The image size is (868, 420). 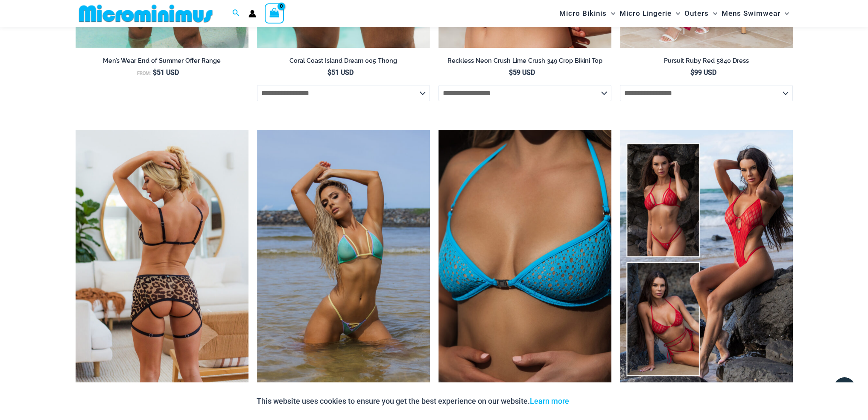 I want to click on h2: Reckless Neon Crush Lime Crush 349 Crop Bikini Top, so click(x=525, y=60).